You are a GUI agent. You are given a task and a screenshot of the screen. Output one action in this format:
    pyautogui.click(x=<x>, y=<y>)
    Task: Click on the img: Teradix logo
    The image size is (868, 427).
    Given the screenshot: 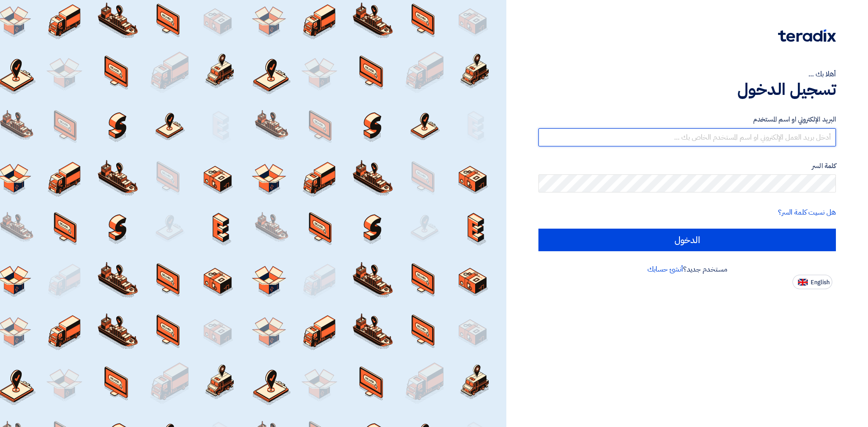 What is the action you would take?
    pyautogui.click(x=807, y=35)
    